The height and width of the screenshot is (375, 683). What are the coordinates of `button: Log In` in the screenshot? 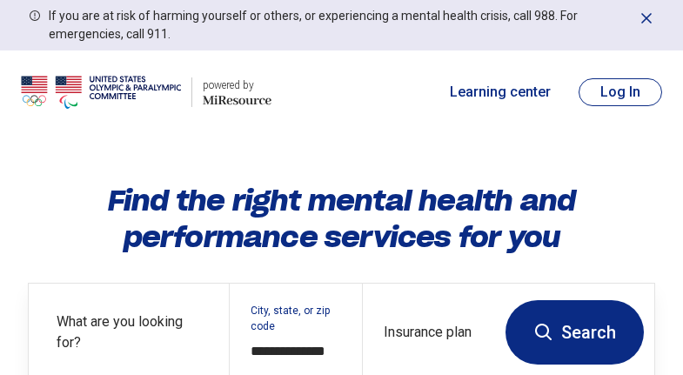 It's located at (621, 92).